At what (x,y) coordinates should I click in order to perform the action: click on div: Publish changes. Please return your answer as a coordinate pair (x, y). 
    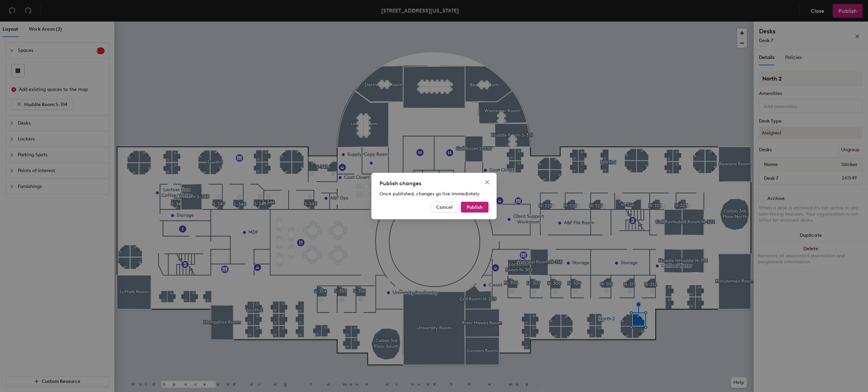
    Looking at the image, I should click on (434, 184).